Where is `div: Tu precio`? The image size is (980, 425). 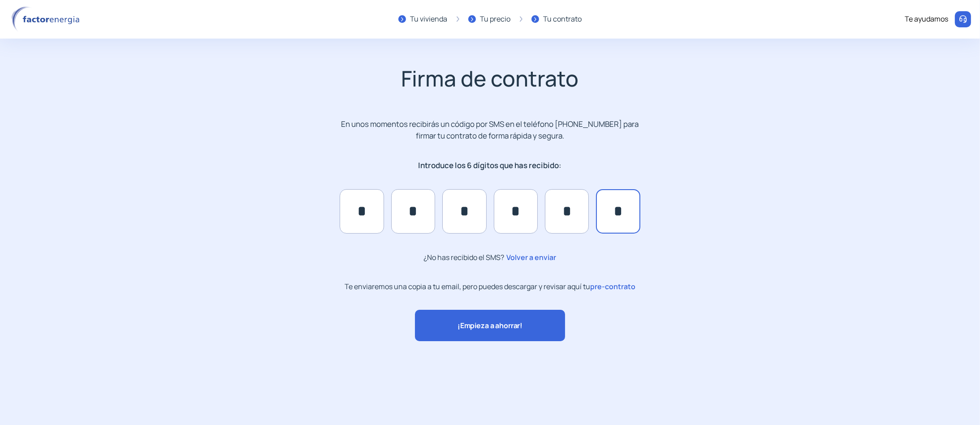 div: Tu precio is located at coordinates (496, 20).